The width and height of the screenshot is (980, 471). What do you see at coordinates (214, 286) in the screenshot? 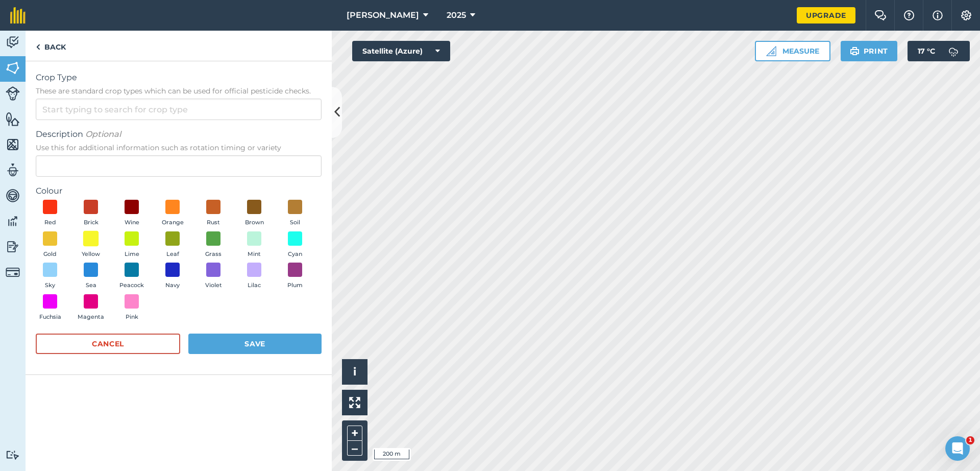
I see `span: Violet` at bounding box center [214, 286].